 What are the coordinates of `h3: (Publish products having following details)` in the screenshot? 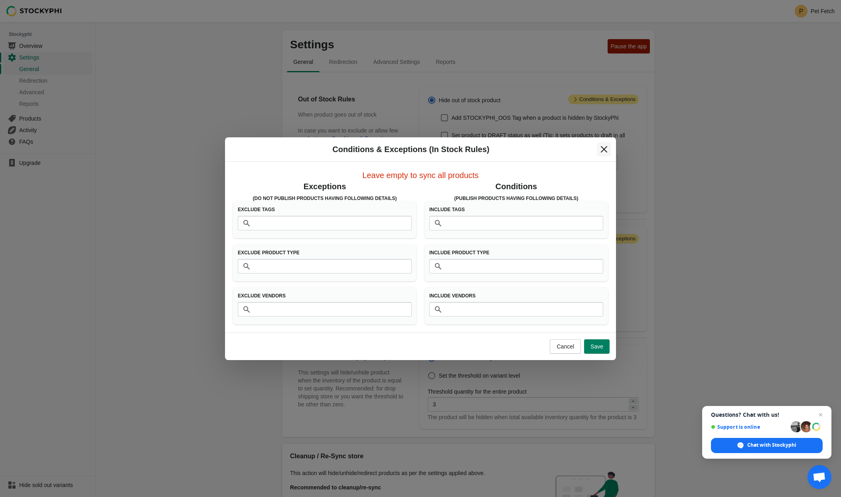 It's located at (517, 198).